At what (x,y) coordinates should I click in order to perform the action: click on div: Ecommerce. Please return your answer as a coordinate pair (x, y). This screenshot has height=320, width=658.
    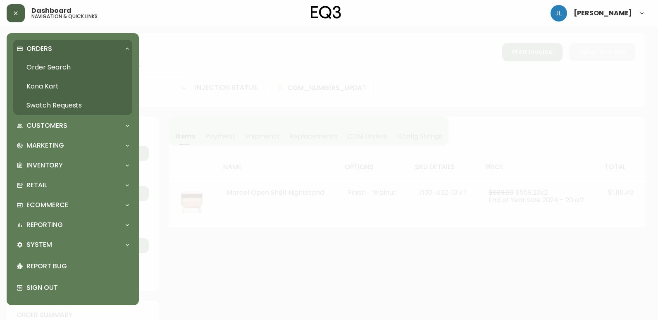
    Looking at the image, I should click on (73, 205).